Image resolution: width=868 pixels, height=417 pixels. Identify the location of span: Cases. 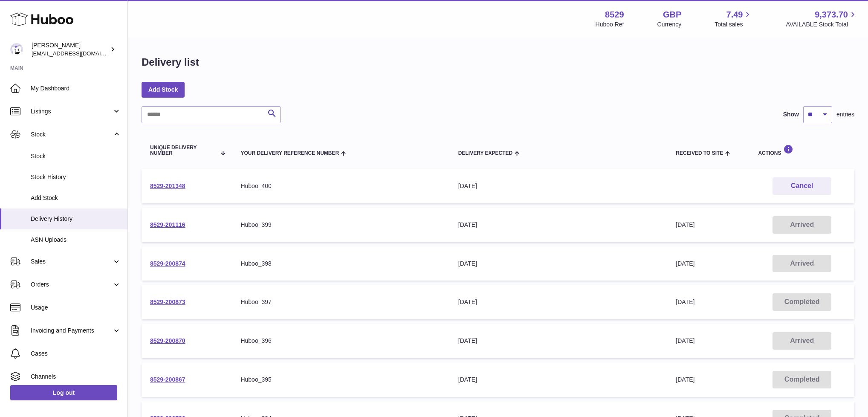
(76, 354).